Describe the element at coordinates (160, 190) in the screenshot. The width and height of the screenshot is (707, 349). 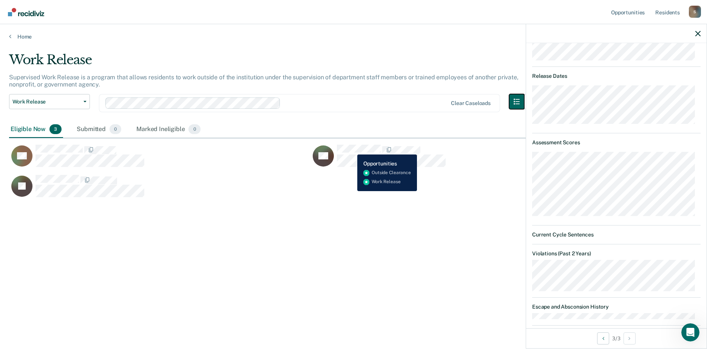
I see `div: CaseloadOpportunityCell-1375715` at that location.